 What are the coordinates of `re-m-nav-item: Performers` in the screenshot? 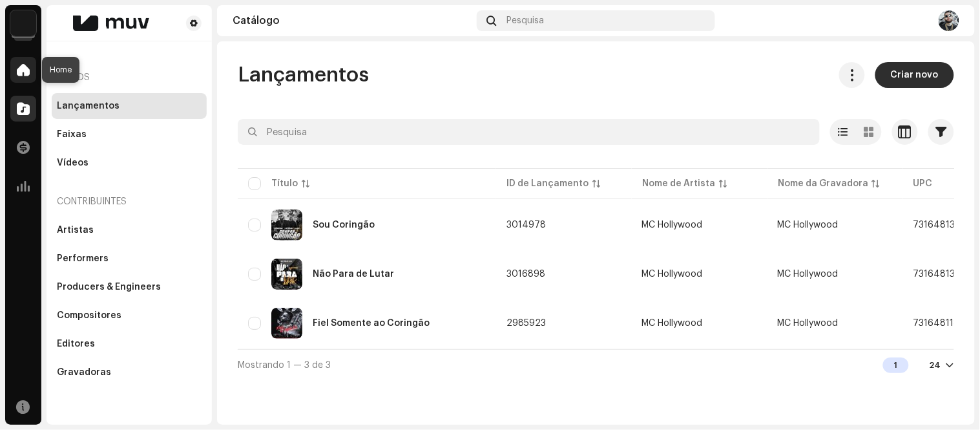 It's located at (129, 259).